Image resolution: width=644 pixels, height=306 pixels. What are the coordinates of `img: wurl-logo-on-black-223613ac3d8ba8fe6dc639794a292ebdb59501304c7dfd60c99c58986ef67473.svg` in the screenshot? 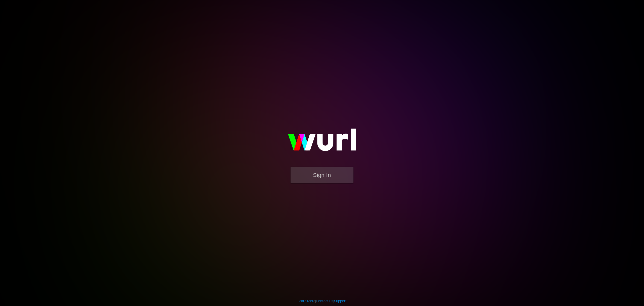 It's located at (322, 142).